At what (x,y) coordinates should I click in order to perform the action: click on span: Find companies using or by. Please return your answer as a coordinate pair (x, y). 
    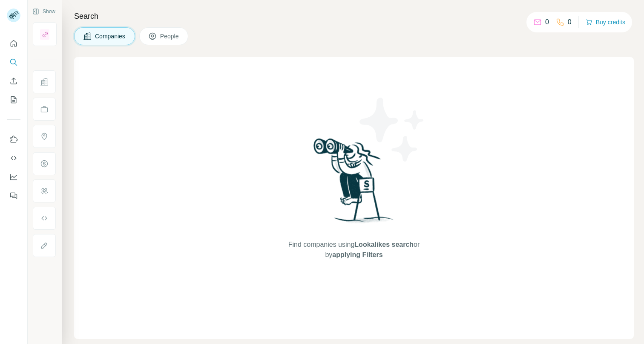
    Looking at the image, I should click on (354, 250).